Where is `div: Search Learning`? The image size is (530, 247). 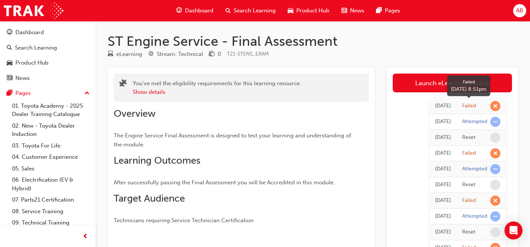
div: Search Learning is located at coordinates (36, 48).